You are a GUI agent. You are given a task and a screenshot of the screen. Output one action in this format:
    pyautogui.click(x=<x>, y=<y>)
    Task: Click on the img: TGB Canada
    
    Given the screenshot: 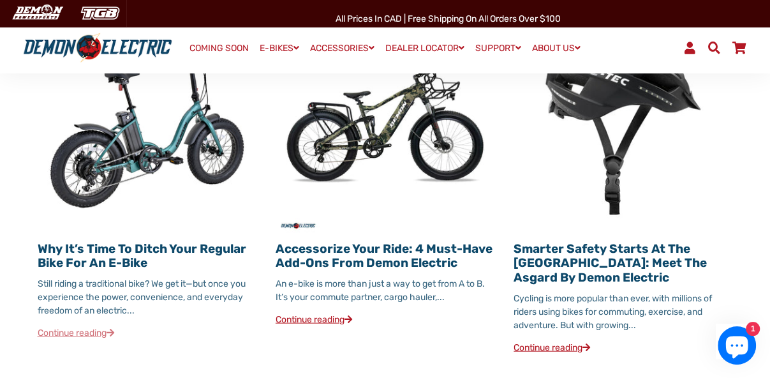 What is the action you would take?
    pyautogui.click(x=100, y=13)
    